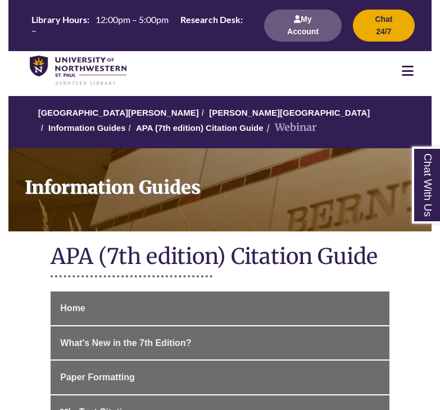 The height and width of the screenshot is (410, 440). I want to click on h1: APA (7th edition) Citation Guide, so click(220, 258).